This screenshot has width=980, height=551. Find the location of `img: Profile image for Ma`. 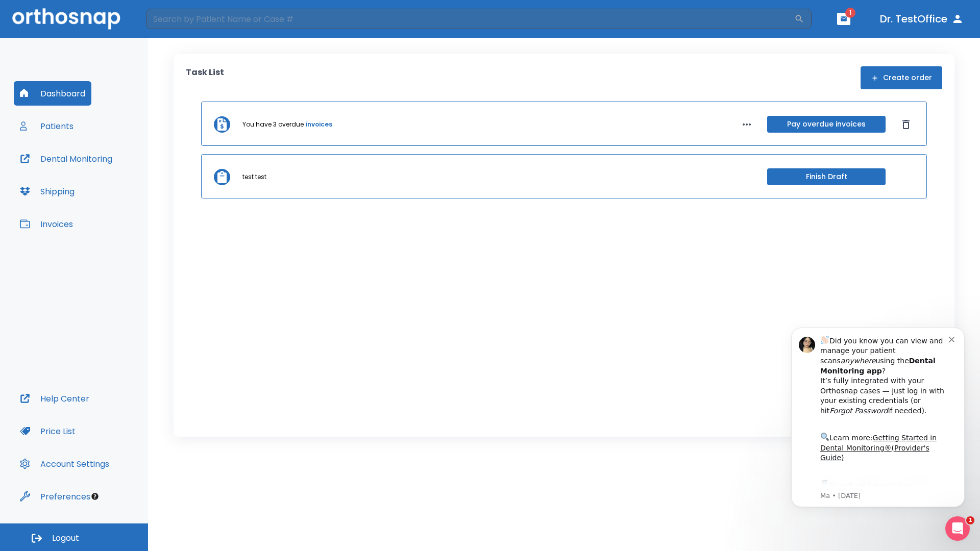

img: Profile image for Ma is located at coordinates (31, 30).